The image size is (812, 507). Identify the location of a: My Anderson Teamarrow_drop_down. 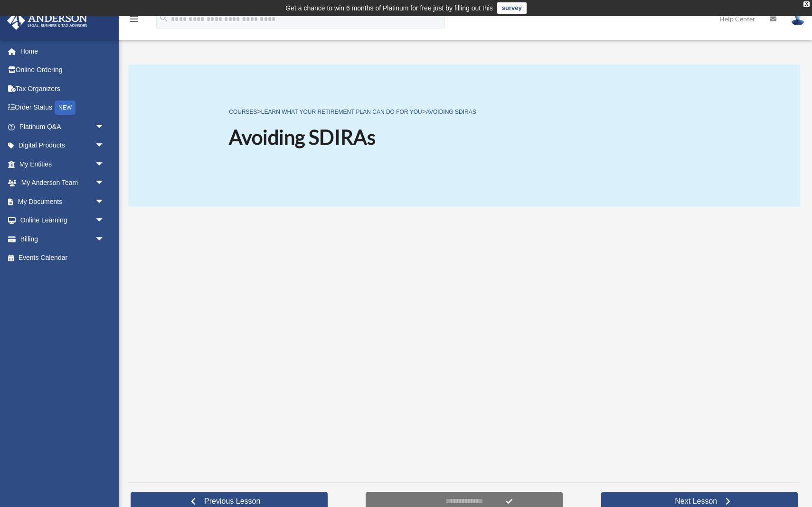
(63, 183).